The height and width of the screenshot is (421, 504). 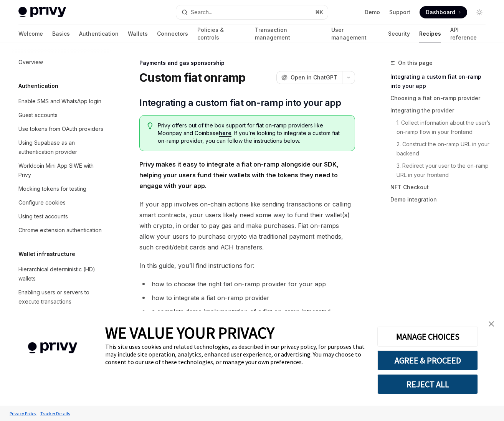 I want to click on a: Enabling users or servers to execute transactions, so click(x=62, y=297).